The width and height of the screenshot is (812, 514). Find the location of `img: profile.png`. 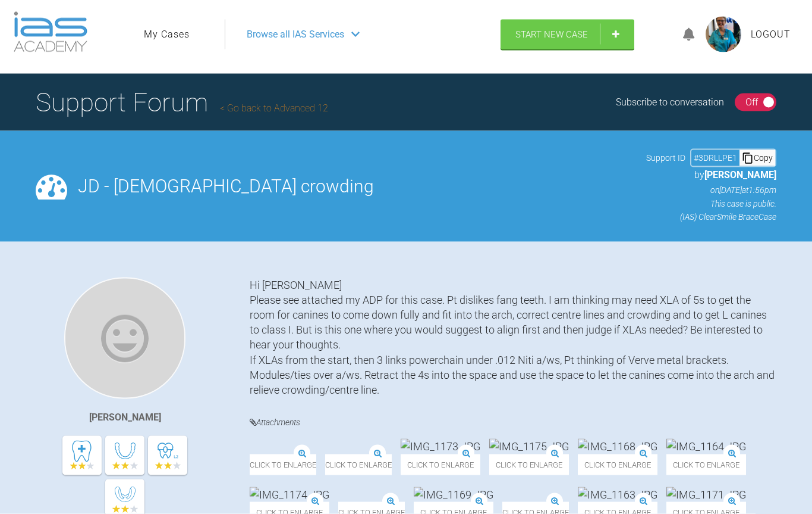

img: profile.png is located at coordinates (724, 34).